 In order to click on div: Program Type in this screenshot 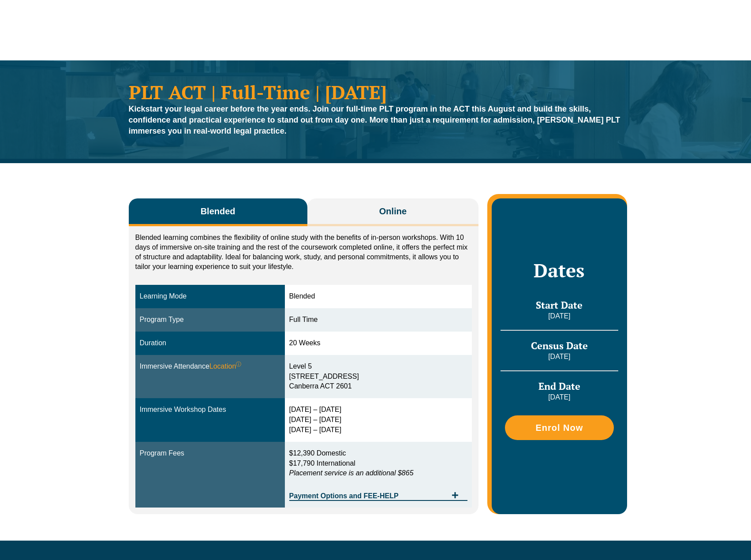, I will do `click(210, 320)`.